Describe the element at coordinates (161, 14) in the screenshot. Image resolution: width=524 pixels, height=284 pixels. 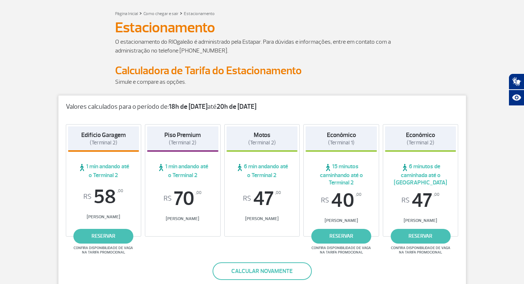
I see `a: Como chegar e sair` at that location.